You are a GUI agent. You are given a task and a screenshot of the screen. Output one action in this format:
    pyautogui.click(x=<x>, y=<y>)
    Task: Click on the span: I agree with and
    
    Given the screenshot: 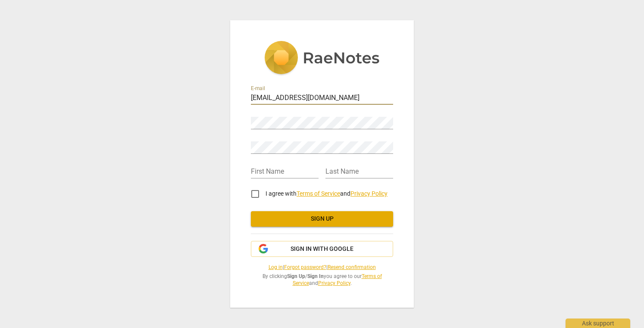 What is the action you would take?
    pyautogui.click(x=326, y=194)
    